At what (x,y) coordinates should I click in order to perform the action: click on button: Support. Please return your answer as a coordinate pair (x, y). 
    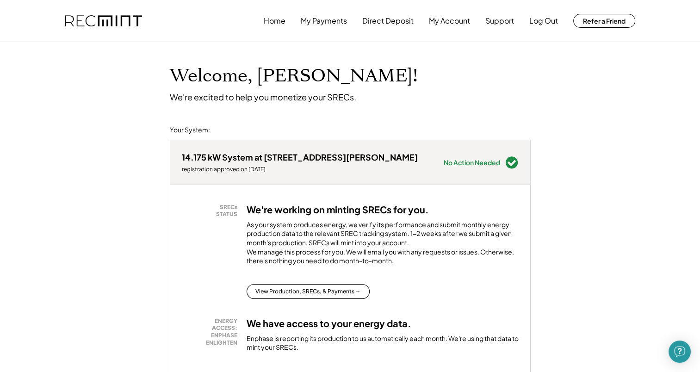
    Looking at the image, I should click on (500, 21).